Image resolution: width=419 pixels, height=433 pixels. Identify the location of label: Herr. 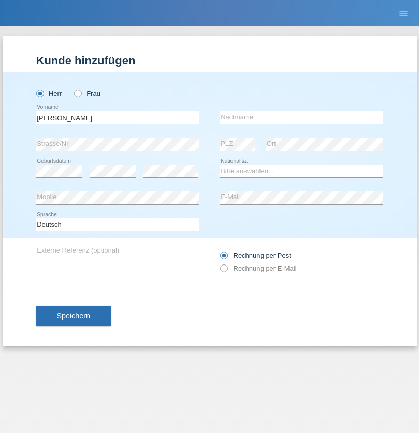
(49, 93).